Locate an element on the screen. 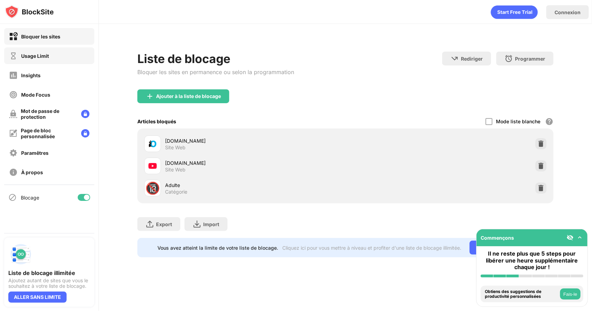 The height and width of the screenshot is (311, 592). div: À propos is located at coordinates (32, 172).